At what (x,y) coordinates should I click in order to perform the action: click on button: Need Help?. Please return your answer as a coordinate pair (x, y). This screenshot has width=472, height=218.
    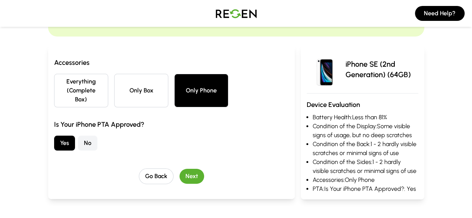
    Looking at the image, I should click on (440, 13).